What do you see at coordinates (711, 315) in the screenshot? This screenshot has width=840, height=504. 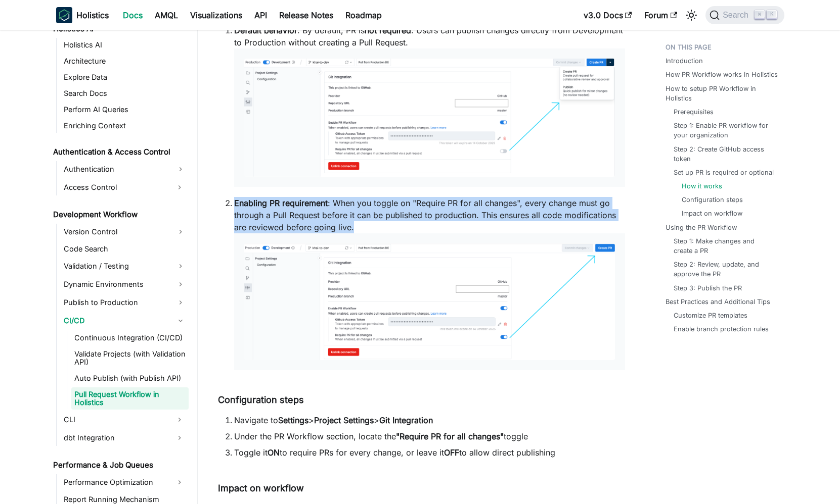 I see `a: Customize PR templates` at bounding box center [711, 315].